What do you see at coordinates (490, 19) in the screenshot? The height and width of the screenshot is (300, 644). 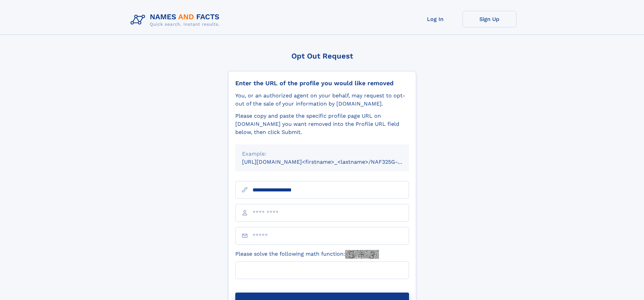 I see `a: Sign Up` at bounding box center [490, 19].